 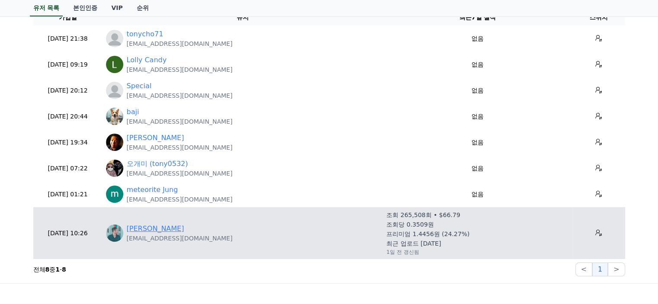 I want to click on p: 1일 전 갱신됨, so click(x=402, y=252).